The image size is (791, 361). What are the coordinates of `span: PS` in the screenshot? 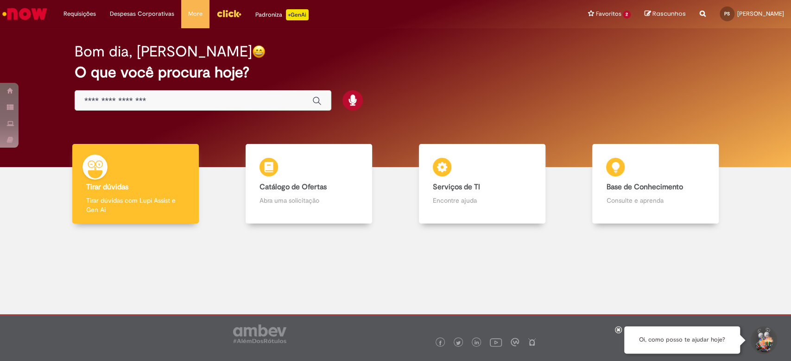 It's located at (727, 13).